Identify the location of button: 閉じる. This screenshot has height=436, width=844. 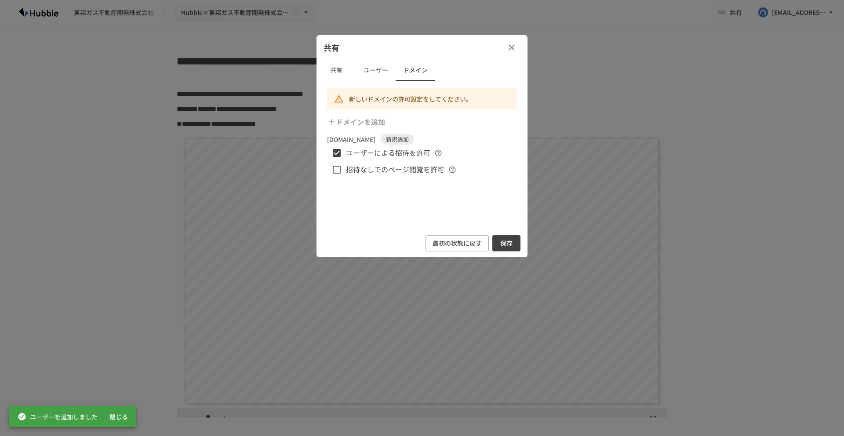
(119, 417).